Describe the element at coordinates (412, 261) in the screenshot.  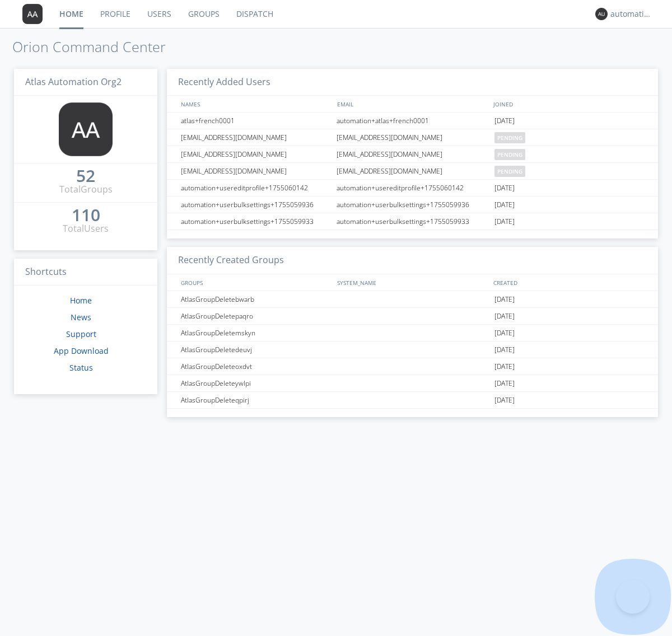
I see `h3: Recently Created Groups` at that location.